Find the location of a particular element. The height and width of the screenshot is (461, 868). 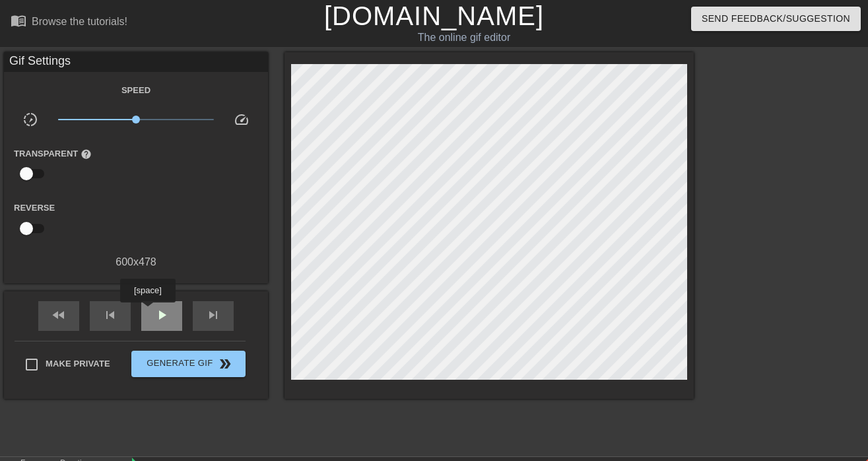

span: menu_book is located at coordinates (18, 21).